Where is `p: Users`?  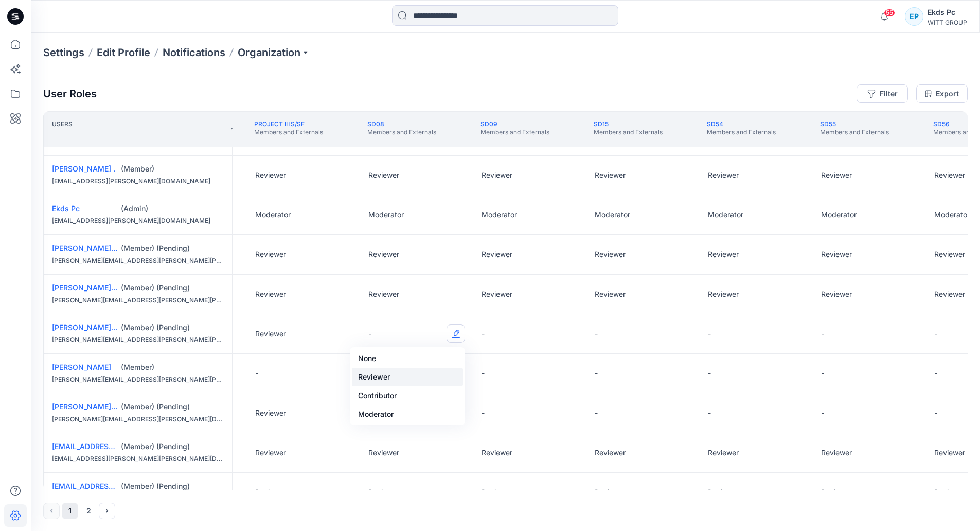
p: Users is located at coordinates (63, 129).